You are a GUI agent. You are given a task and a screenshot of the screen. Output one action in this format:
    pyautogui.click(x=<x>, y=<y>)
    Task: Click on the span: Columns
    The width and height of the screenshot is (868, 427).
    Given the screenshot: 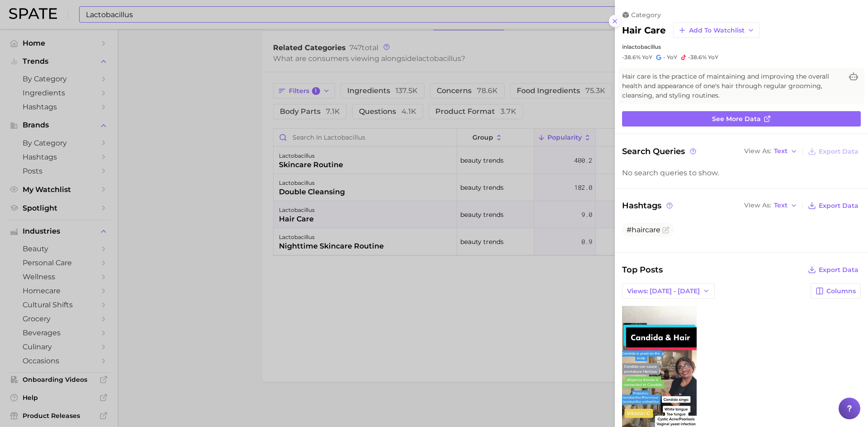 What is the action you would take?
    pyautogui.click(x=841, y=291)
    